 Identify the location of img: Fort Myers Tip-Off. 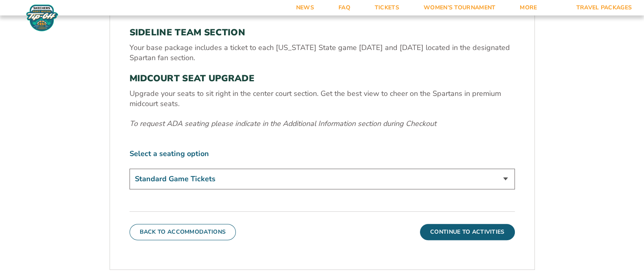
(42, 18).